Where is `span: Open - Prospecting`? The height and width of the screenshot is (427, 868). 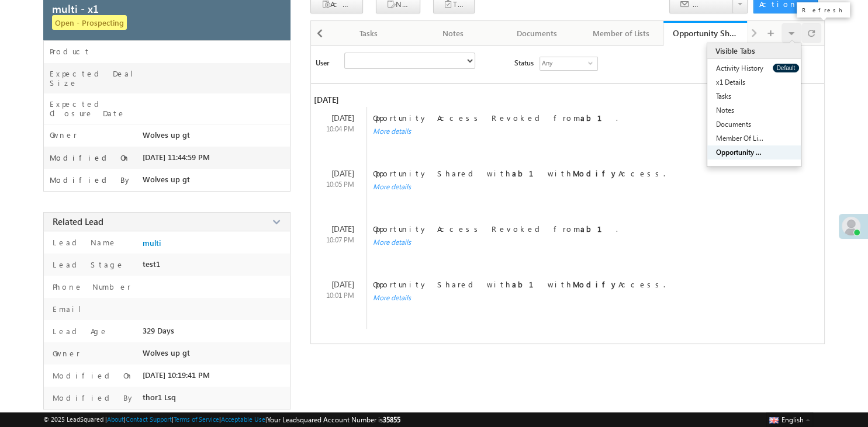 span: Open - Prospecting is located at coordinates (90, 22).